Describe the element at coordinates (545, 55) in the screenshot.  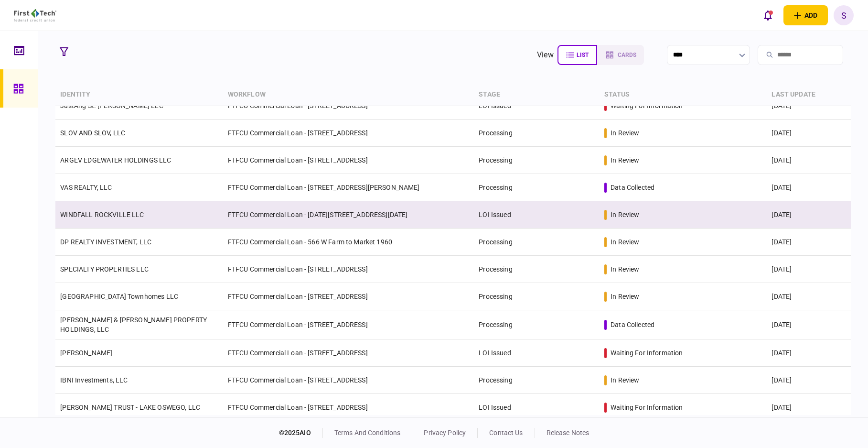
I see `div: view` at that location.